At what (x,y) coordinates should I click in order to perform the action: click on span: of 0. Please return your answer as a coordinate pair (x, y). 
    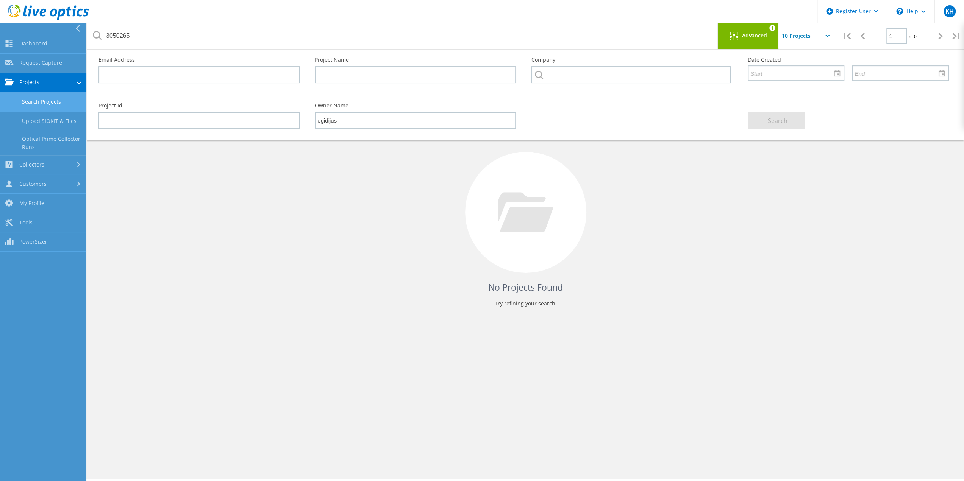
    Looking at the image, I should click on (912, 36).